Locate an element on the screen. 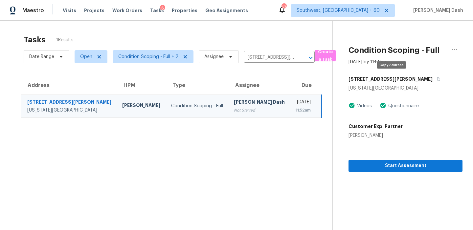 Image resolution: width=473 pixels, height=230 pixels. input: Search by address is located at coordinates (270, 57).